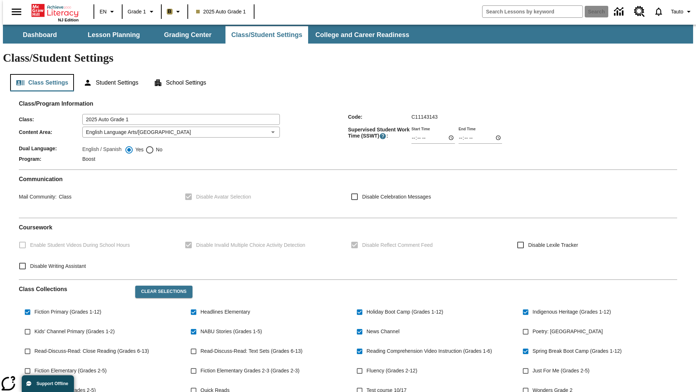 The width and height of the screenshot is (696, 392). Describe the element at coordinates (180, 83) in the screenshot. I see `button: School Settings` at that location.